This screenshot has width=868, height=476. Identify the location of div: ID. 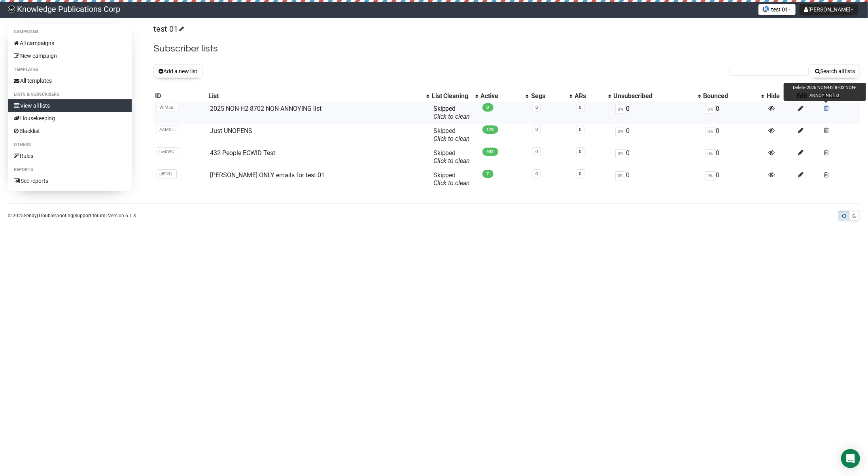
(180, 96).